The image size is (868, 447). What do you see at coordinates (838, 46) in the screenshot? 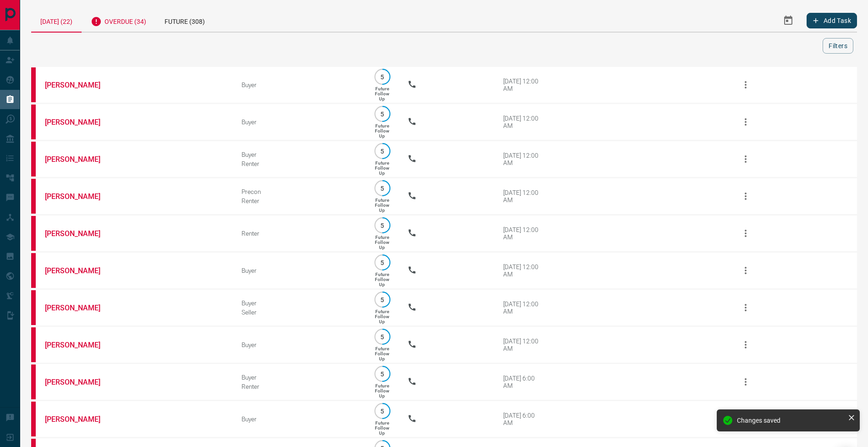
I see `button: Filters` at bounding box center [838, 46].